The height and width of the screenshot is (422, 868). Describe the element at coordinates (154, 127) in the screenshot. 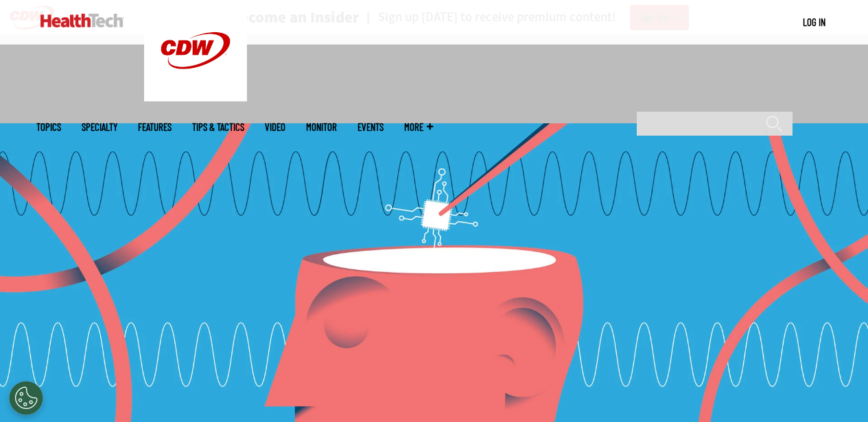

I see `a: Features` at that location.